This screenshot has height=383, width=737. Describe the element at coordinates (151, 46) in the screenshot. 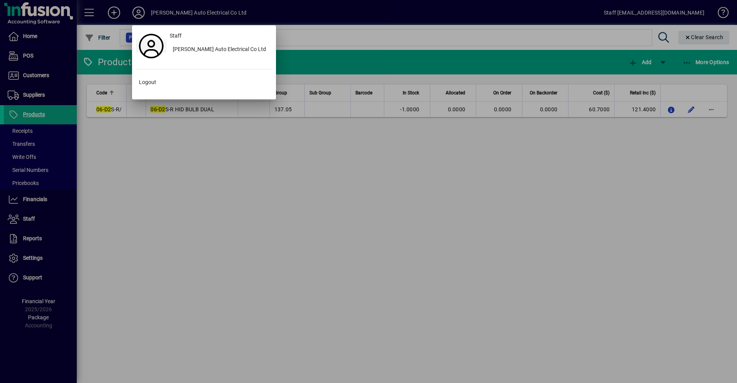

I see `a: Profile` at that location.